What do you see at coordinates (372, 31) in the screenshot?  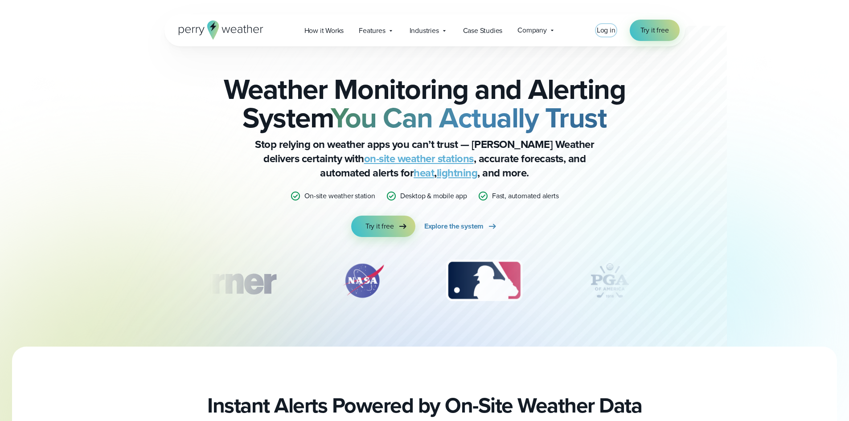 I see `span: Features` at bounding box center [372, 31].